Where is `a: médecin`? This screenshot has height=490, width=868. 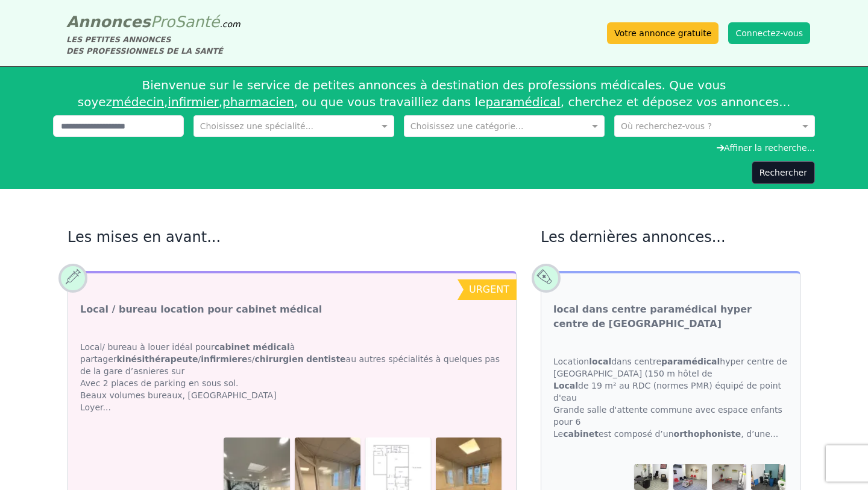 a: médecin is located at coordinates (138, 102).